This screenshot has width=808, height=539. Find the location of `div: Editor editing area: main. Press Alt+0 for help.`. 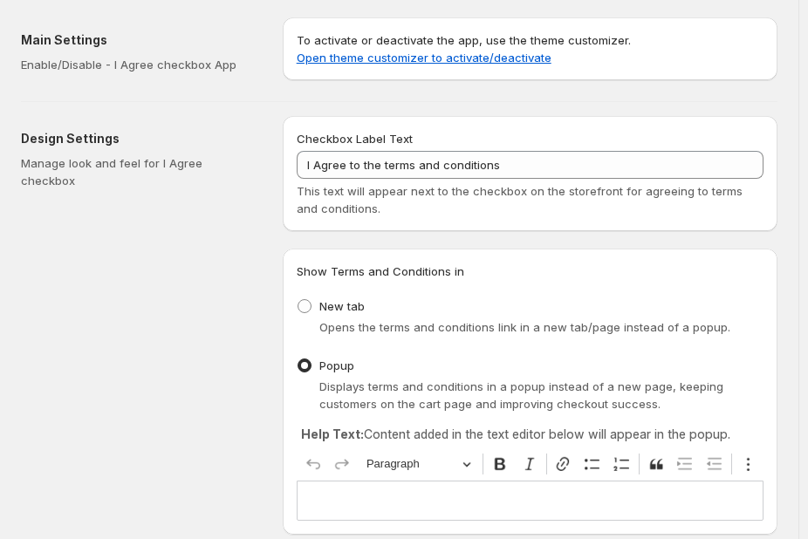

div: Editor editing area: main. Press Alt+0 for help. is located at coordinates (529, 500).